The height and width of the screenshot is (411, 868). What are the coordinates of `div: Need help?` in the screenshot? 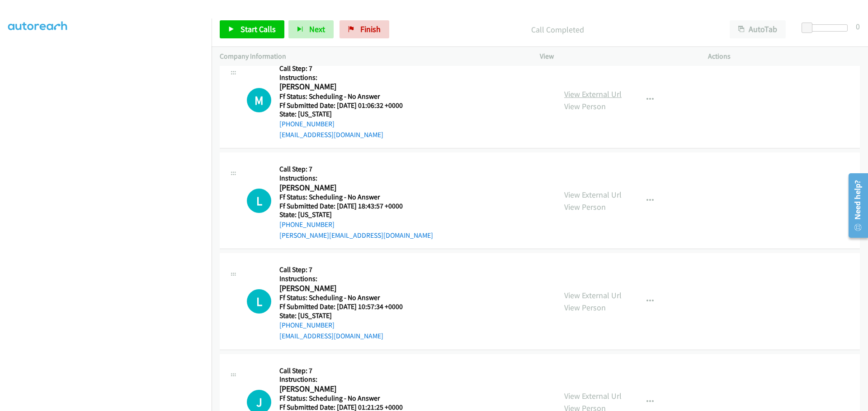 It's located at (16, 31).